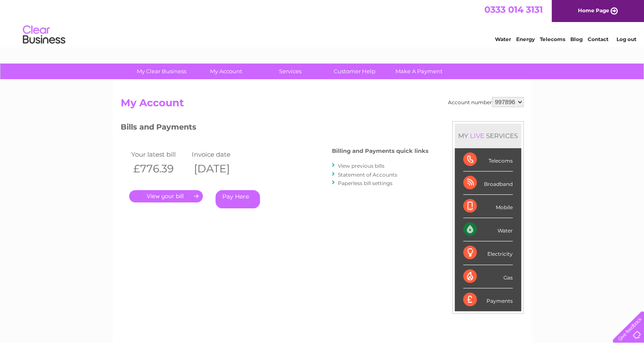 The height and width of the screenshot is (343, 644). What do you see at coordinates (486, 102) in the screenshot?
I see `div: Account number` at bounding box center [486, 102].